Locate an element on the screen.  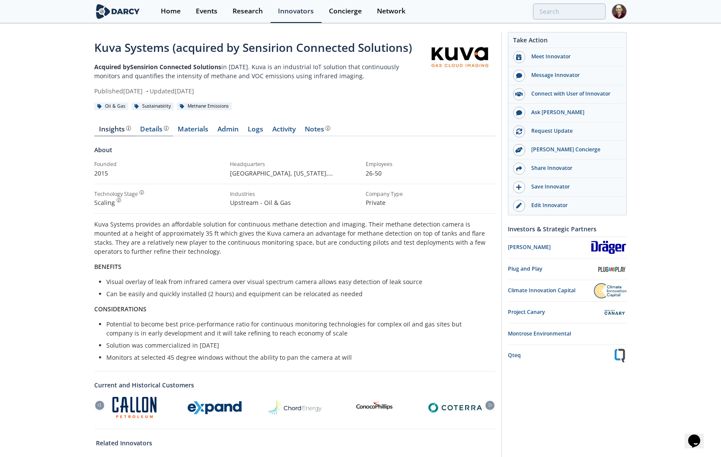
div: Save Innovator is located at coordinates (573, 187).